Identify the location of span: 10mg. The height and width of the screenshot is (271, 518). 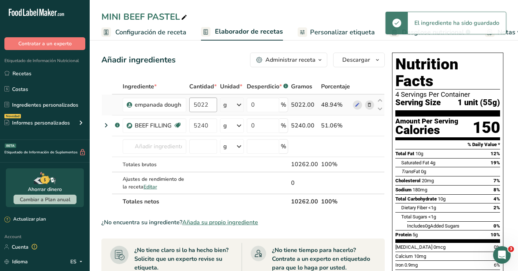
(420, 256).